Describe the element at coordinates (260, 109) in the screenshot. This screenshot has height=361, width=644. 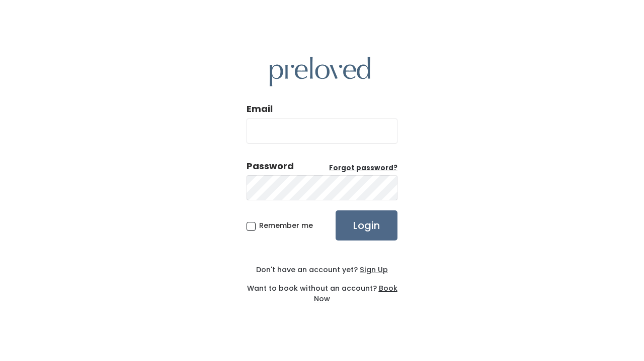
I see `label: Email` at that location.